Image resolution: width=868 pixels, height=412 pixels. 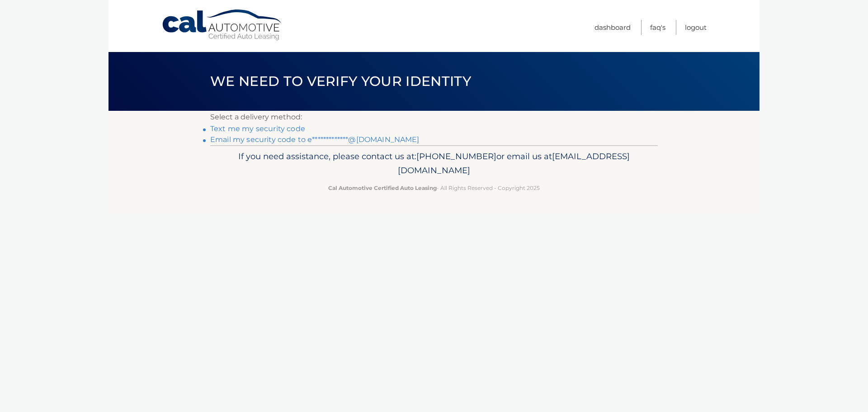 I want to click on strong: Cal Automotive Certified Auto Leasing, so click(x=383, y=188).